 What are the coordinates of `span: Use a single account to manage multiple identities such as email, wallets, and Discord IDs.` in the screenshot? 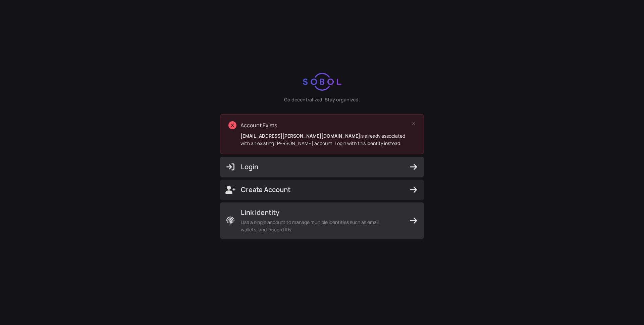 It's located at (318, 226).